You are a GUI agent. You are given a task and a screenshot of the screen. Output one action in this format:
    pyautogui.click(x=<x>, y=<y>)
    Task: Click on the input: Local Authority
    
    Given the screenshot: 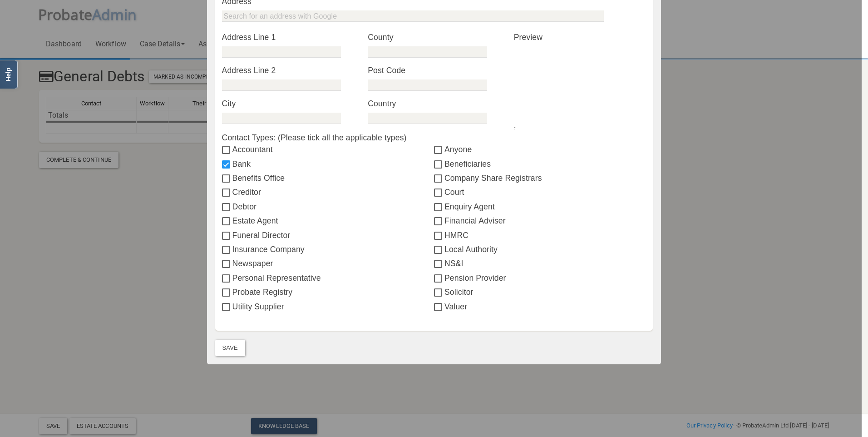 What is the action you would take?
    pyautogui.click(x=439, y=250)
    